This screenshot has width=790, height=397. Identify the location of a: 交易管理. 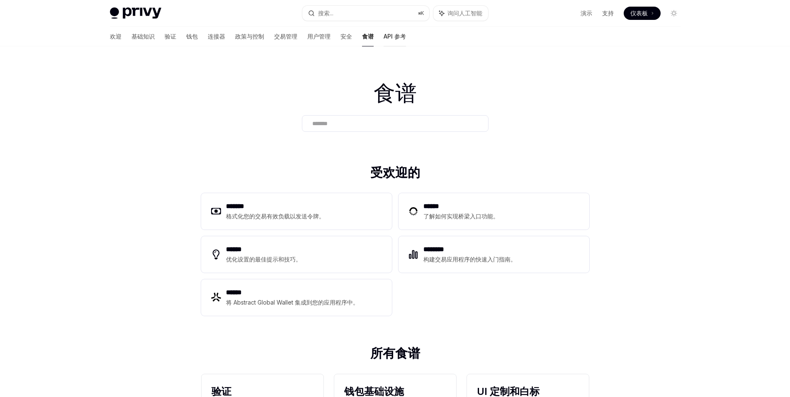
(286, 36).